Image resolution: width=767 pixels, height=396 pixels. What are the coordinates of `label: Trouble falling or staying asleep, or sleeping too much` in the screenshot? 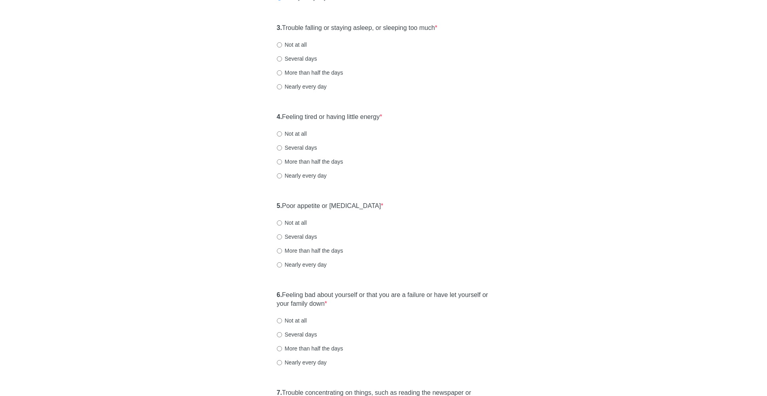 It's located at (357, 28).